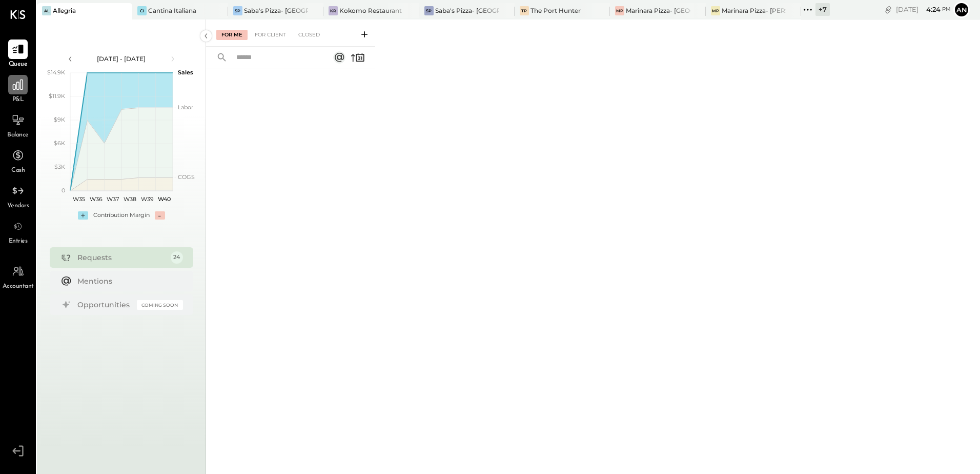 This screenshot has width=980, height=474. I want to click on text: $6K, so click(60, 143).